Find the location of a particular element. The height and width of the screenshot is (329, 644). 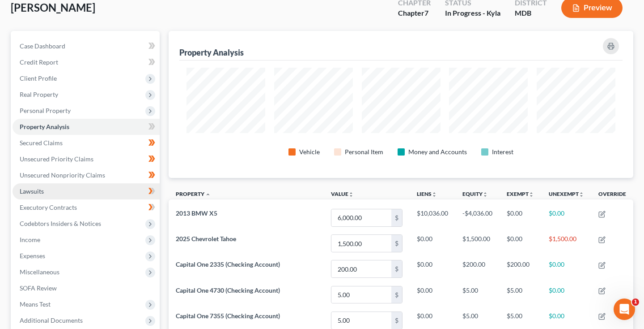

span: Miscellaneous is located at coordinates (40, 271).